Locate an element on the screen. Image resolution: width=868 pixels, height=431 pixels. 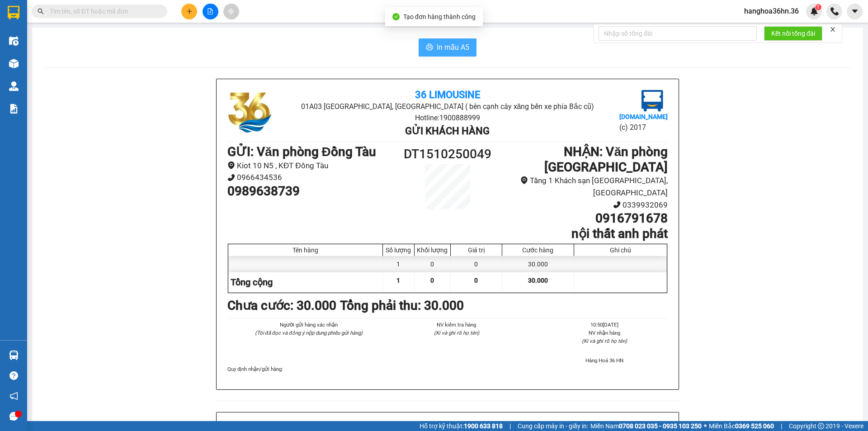
b: Tổng phải thu: 30.000 is located at coordinates (402, 306).